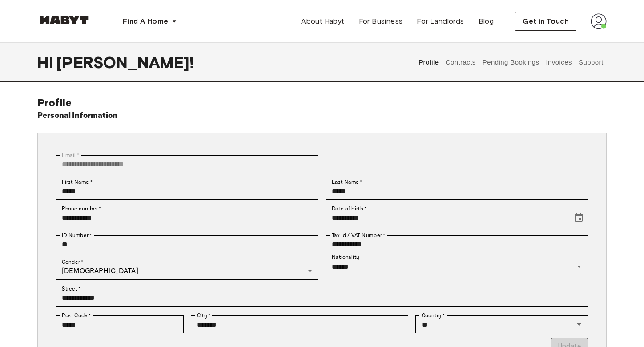 Image resolution: width=644 pixels, height=347 pixels. What do you see at coordinates (46, 62) in the screenshot?
I see `span: Hi` at bounding box center [46, 62].